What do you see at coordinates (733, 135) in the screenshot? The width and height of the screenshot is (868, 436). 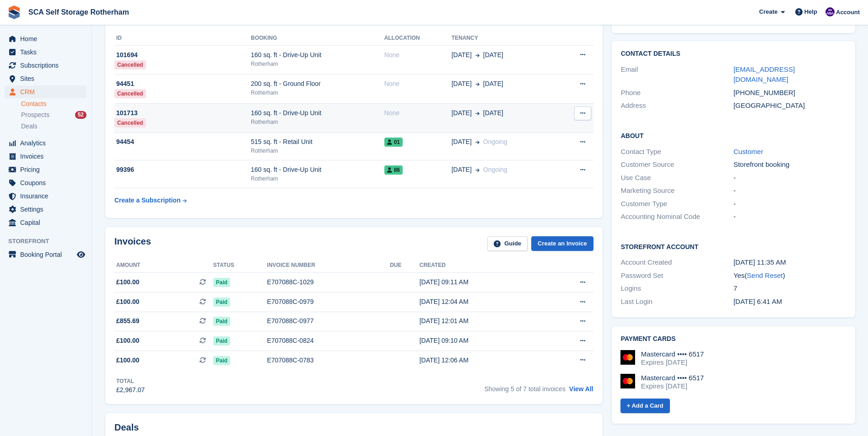 I see `h2: About` at bounding box center [733, 135].